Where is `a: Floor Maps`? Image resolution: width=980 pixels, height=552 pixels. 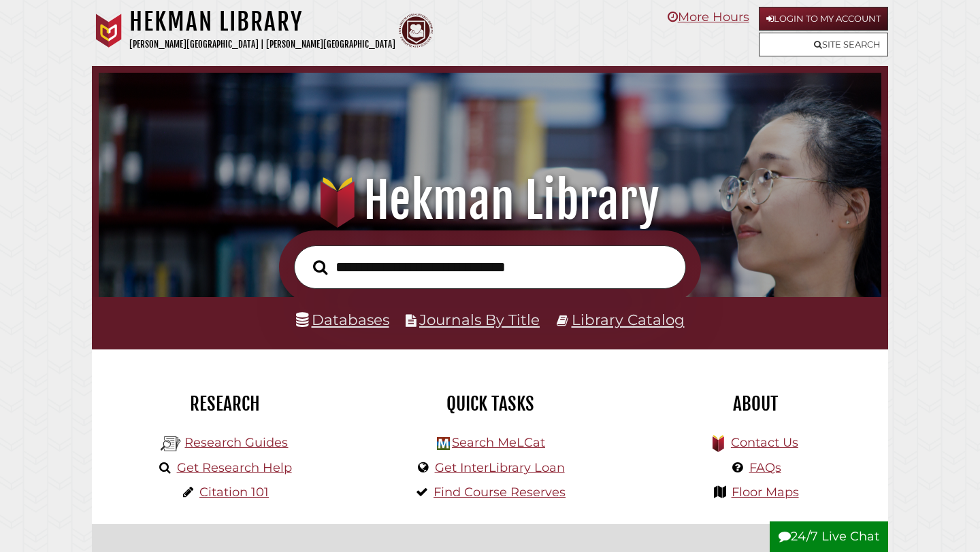 a: Floor Maps is located at coordinates (765, 492).